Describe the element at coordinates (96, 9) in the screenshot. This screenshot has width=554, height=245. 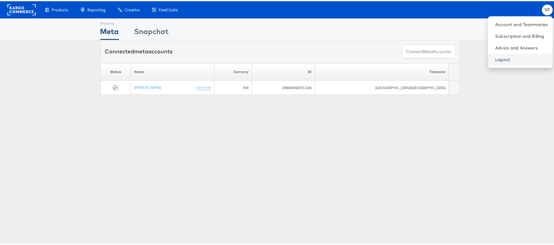
I see `span: Reporting` at that location.